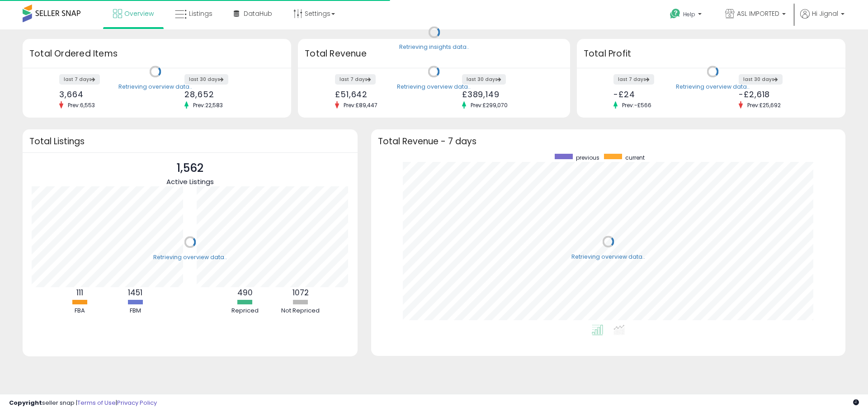 The image size is (868, 412). I want to click on span: DataHub, so click(257, 14).